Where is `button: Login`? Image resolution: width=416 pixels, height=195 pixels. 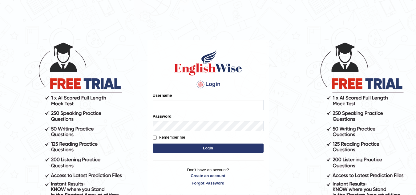
button: Login is located at coordinates (208, 148).